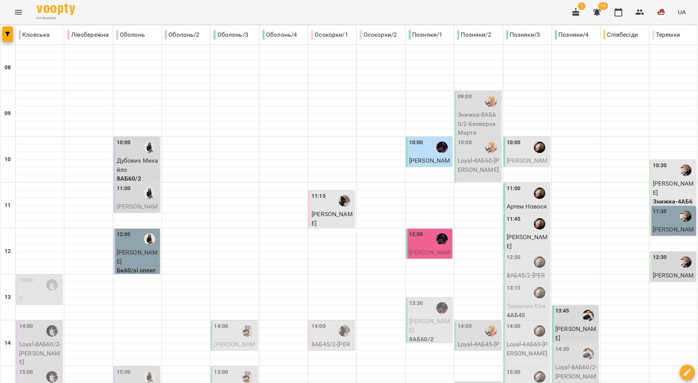 This screenshot has width=698, height=383. What do you see at coordinates (124, 143) in the screenshot?
I see `label: 10:00` at bounding box center [124, 143].